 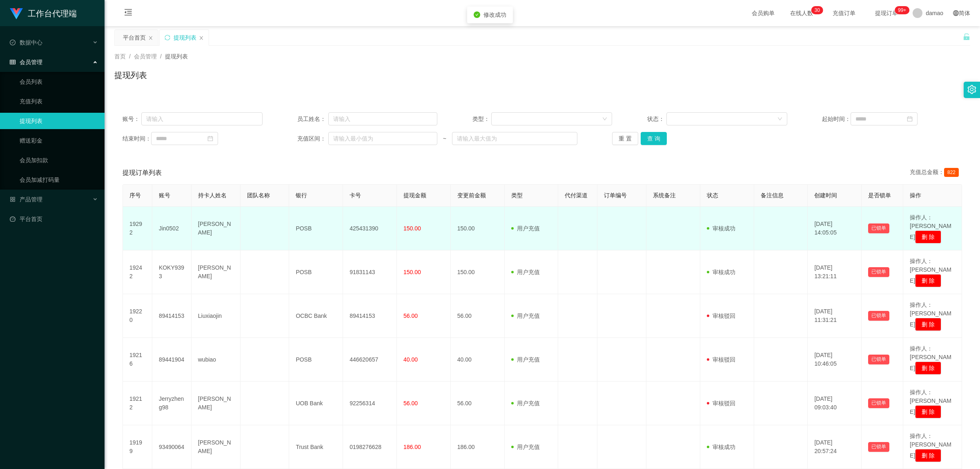 What do you see at coordinates (128, 14) in the screenshot?
I see `i: 图标: menu-fold` at bounding box center [128, 14].